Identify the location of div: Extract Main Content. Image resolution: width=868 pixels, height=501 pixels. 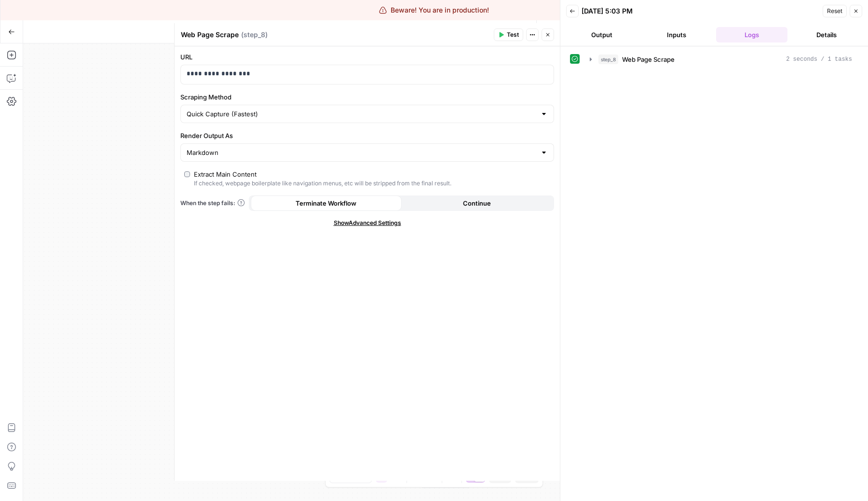
(225, 174).